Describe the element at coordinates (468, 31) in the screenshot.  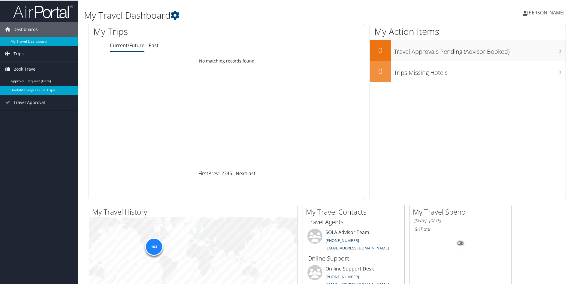
I see `h1: My Action Items` at that location.